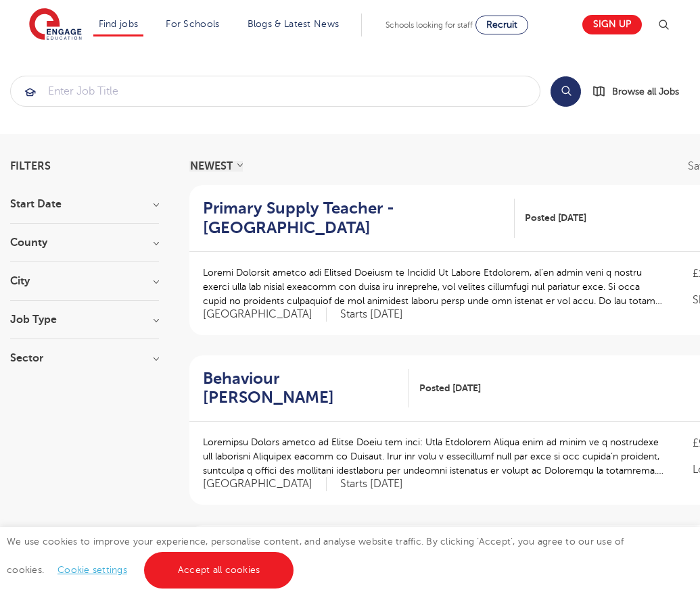 Image resolution: width=700 pixels, height=600 pixels. What do you see at coordinates (428, 25) in the screenshot?
I see `span: Schools looking for staff` at bounding box center [428, 25].